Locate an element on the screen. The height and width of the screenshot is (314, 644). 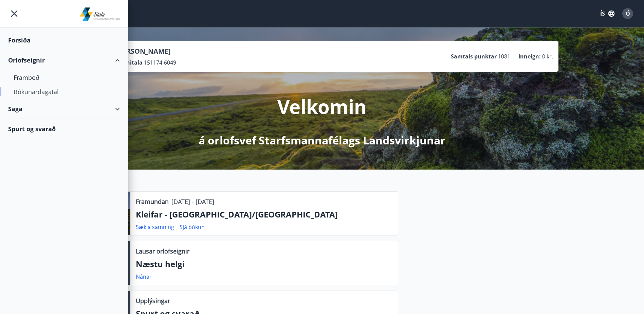
p: Inneign : is located at coordinates (530, 57).